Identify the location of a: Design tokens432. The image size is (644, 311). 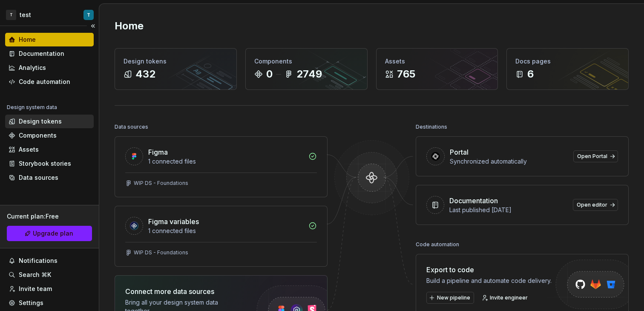
(176, 69).